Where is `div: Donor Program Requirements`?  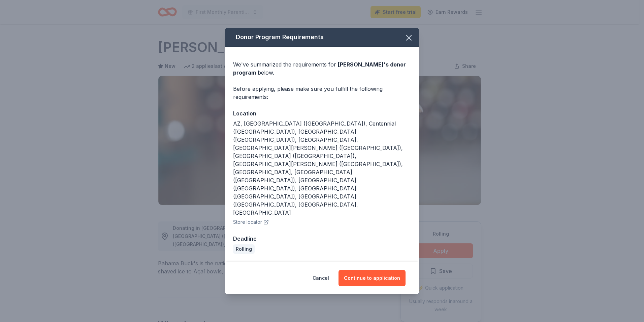
div: Donor Program Requirements is located at coordinates (322, 37).